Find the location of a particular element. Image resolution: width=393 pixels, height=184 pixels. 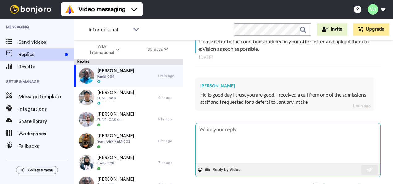

button: 30 days is located at coordinates (158, 49).